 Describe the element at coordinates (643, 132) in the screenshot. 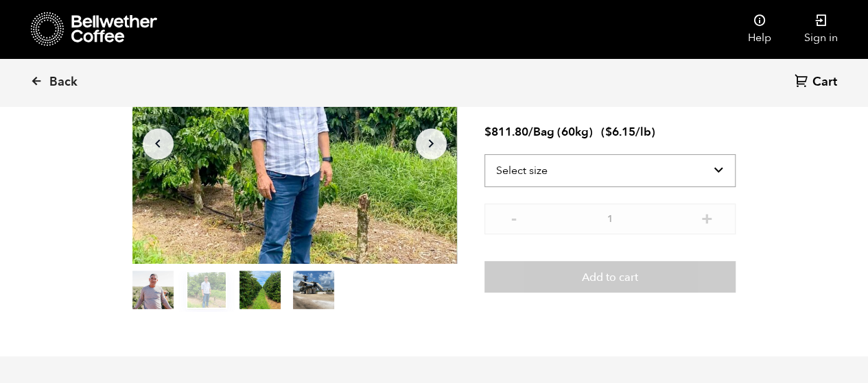

I see `span: /lb` at that location.